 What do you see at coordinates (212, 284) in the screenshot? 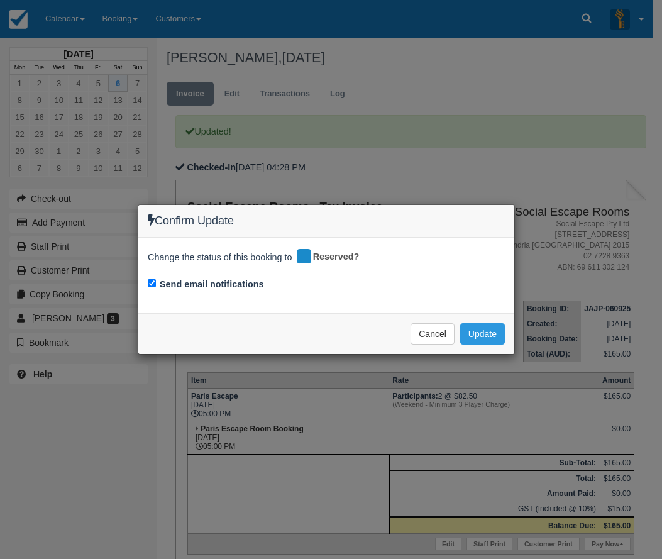
I see `label: Send email notifications` at bounding box center [212, 284].